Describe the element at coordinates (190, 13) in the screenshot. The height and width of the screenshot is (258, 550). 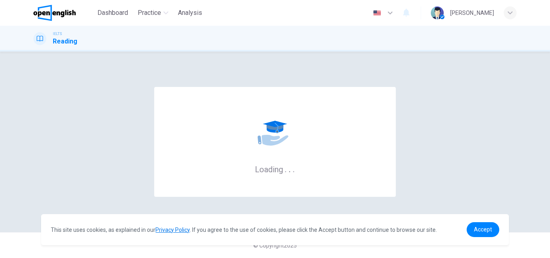
I see `span: Analysis` at that location.